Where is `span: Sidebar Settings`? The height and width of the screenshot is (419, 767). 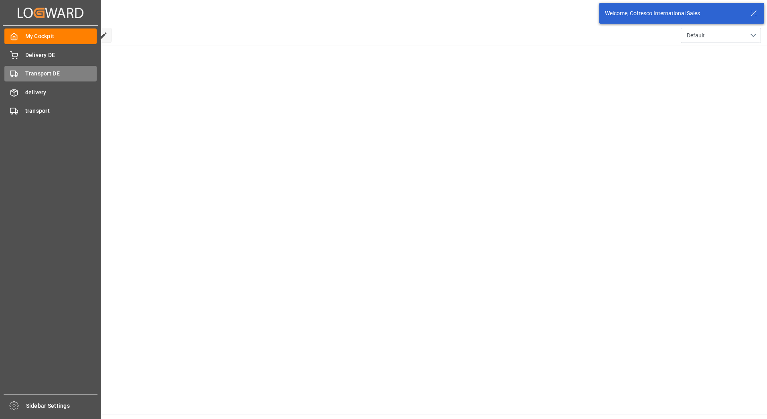
span: Sidebar Settings is located at coordinates (62, 406).